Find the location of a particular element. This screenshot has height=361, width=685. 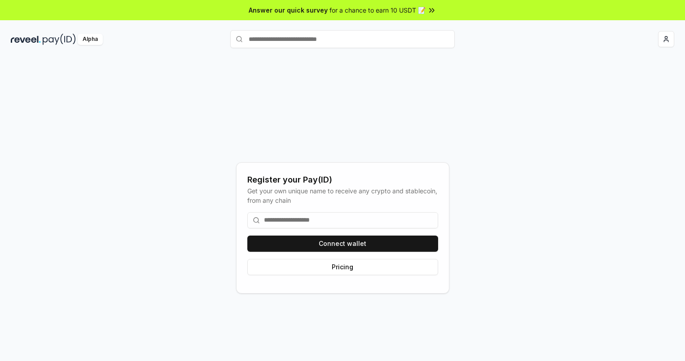

div: Register your Pay(ID) is located at coordinates (343, 180).